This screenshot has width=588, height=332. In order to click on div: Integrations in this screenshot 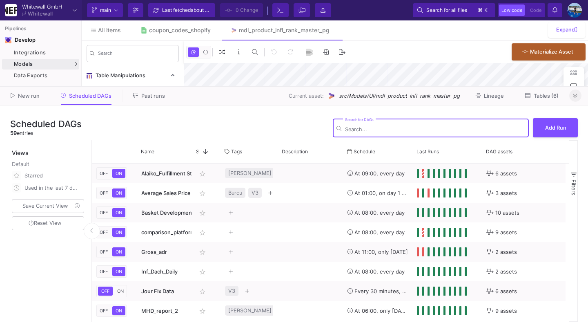, I will do `click(45, 53)`.